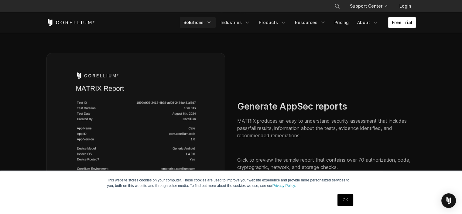 This screenshot has height=214, width=462. What do you see at coordinates (337, 6) in the screenshot?
I see `button: Search` at bounding box center [337, 6].